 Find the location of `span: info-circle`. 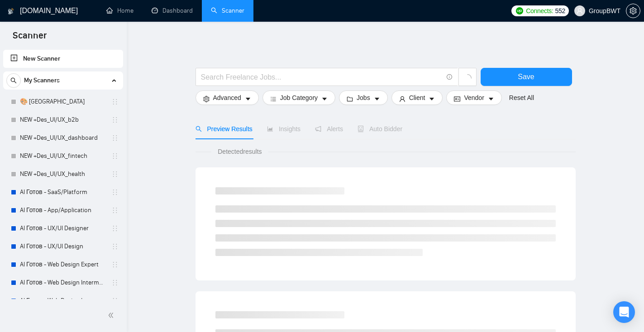

span: info-circle is located at coordinates (450, 77).